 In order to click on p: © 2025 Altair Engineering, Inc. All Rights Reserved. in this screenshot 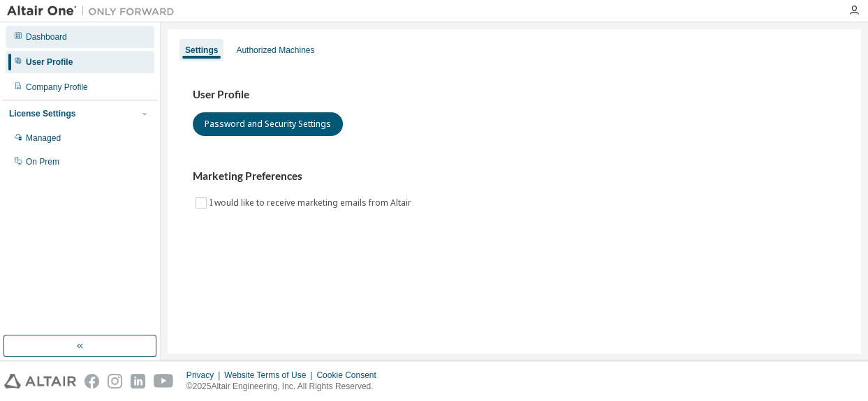, I will do `click(286, 386)`.